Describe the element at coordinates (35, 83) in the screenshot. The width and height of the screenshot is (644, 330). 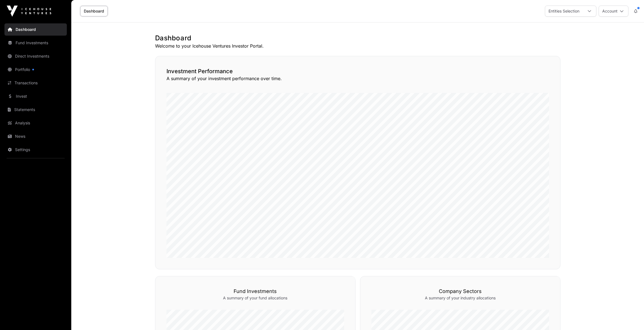
I see `a: Transactions` at that location.